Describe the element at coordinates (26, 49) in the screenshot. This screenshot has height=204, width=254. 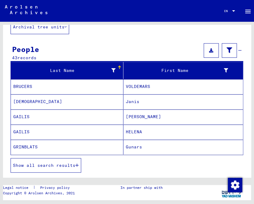
I see `div: People` at that location.